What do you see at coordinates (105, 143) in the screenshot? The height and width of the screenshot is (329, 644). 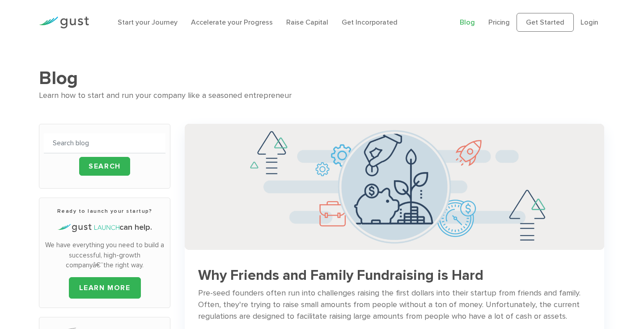 I see `input: Search blog` at bounding box center [105, 143].